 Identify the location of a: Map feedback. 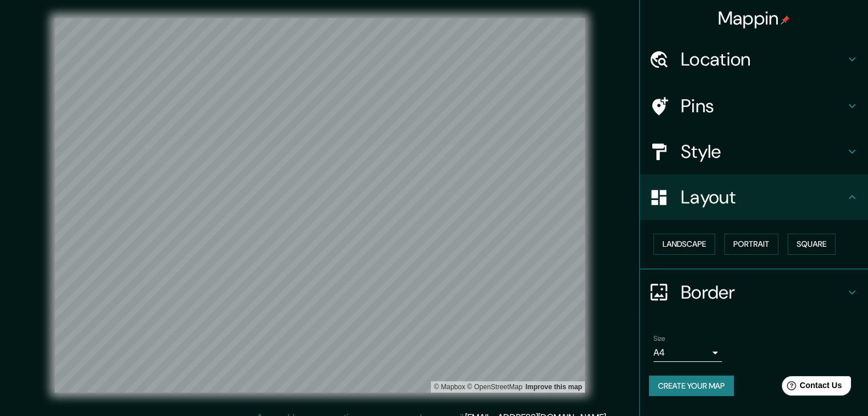
(553, 387).